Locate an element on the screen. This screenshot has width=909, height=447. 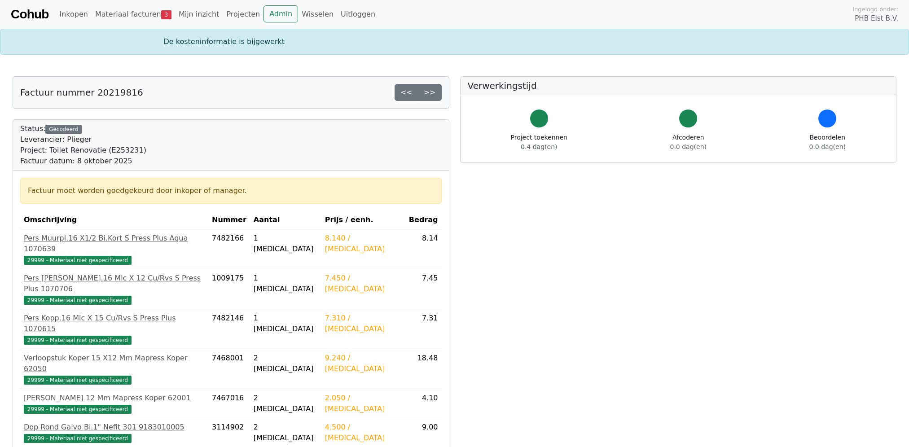
div: Leverancier: Plieger is located at coordinates (83, 140).